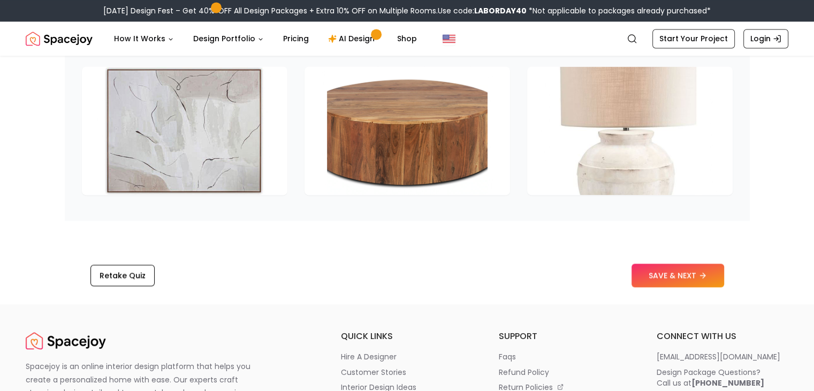 The image size is (814, 391). I want to click on img: United States, so click(449, 39).